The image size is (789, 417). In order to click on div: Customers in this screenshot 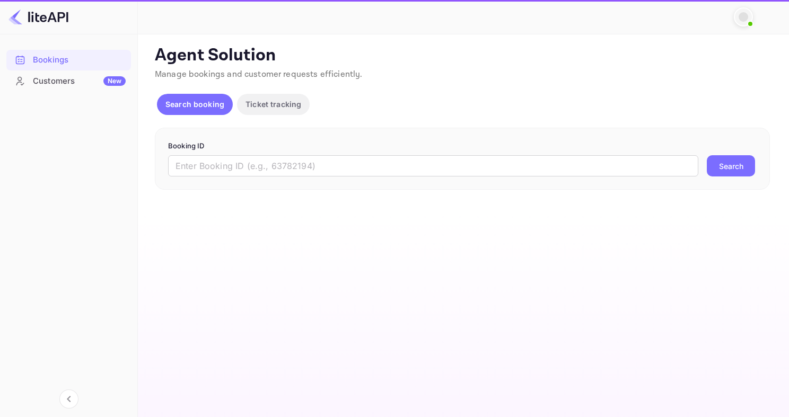, I will do `click(79, 81)`.